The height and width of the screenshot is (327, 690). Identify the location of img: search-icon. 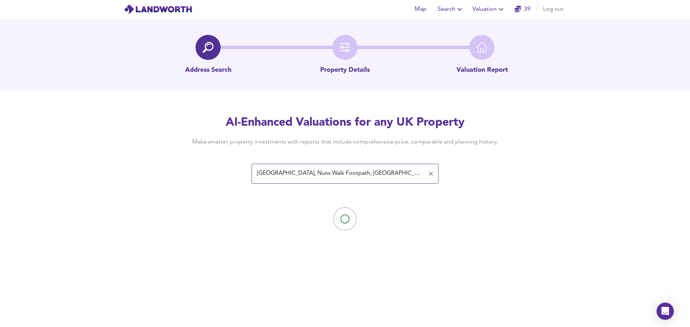
(208, 47).